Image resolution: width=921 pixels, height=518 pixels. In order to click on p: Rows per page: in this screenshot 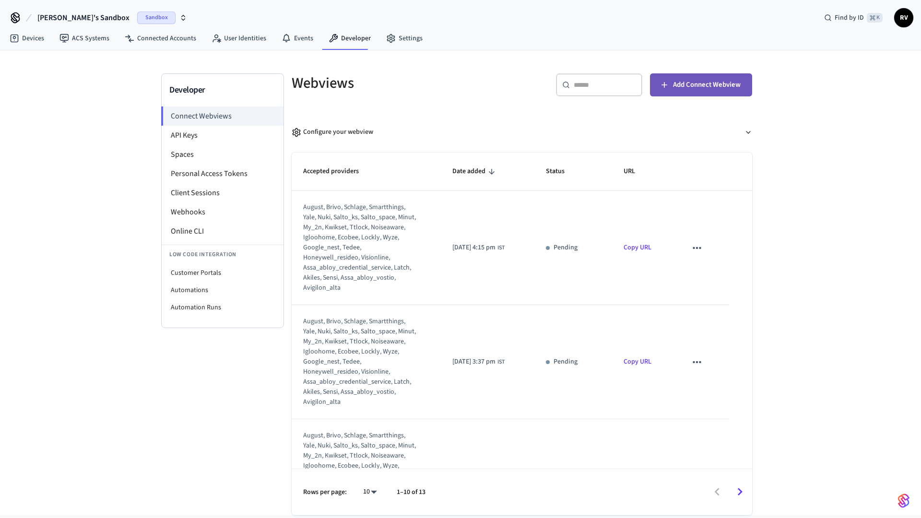, I will do `click(325, 492)`.